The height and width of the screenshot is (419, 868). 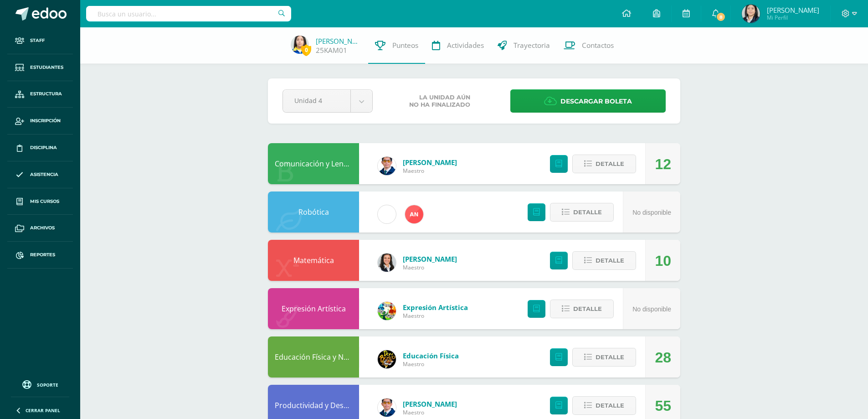 I want to click on a: Disciplina, so click(x=40, y=148).